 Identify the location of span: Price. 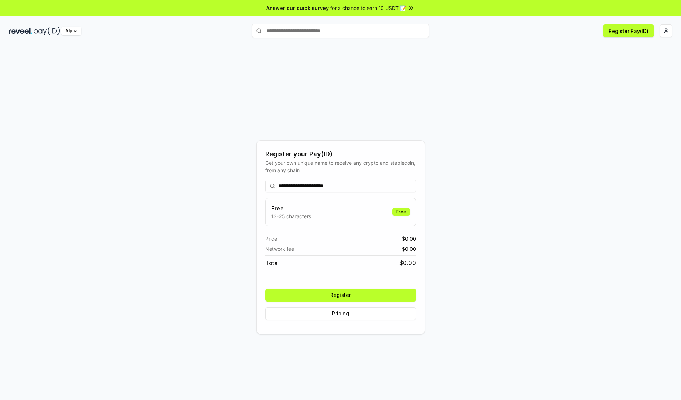
(271, 239).